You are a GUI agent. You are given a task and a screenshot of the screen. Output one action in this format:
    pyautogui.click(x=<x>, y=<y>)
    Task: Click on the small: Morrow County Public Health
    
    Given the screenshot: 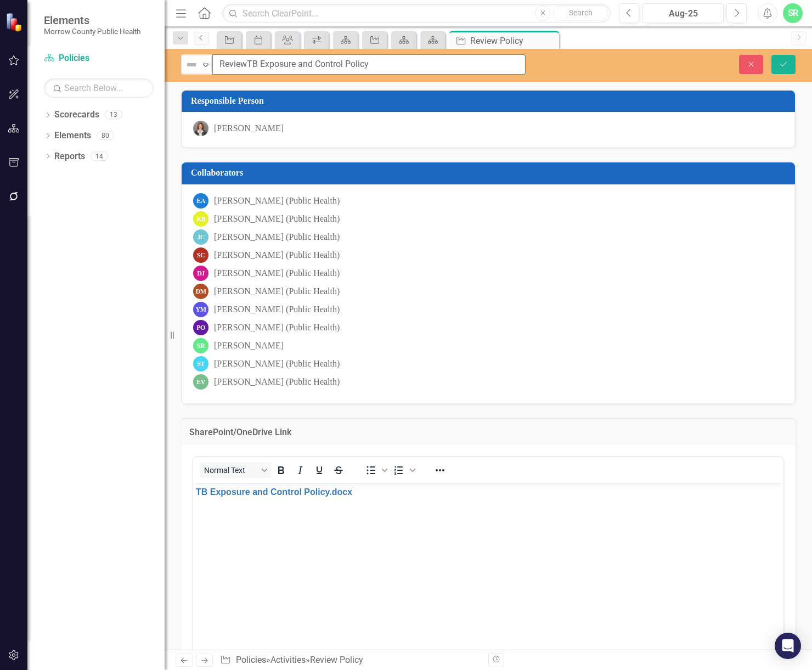 What is the action you would take?
    pyautogui.click(x=92, y=32)
    